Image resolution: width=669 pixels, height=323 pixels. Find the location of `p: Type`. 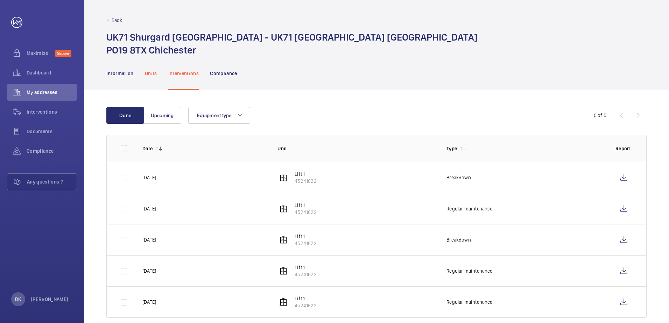

p: Type is located at coordinates (452, 149).